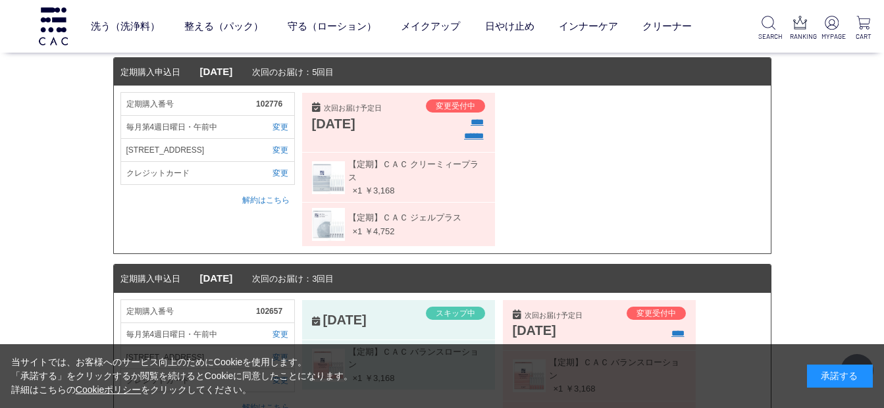  Describe the element at coordinates (768, 36) in the screenshot. I see `p: SEARCH` at that location.